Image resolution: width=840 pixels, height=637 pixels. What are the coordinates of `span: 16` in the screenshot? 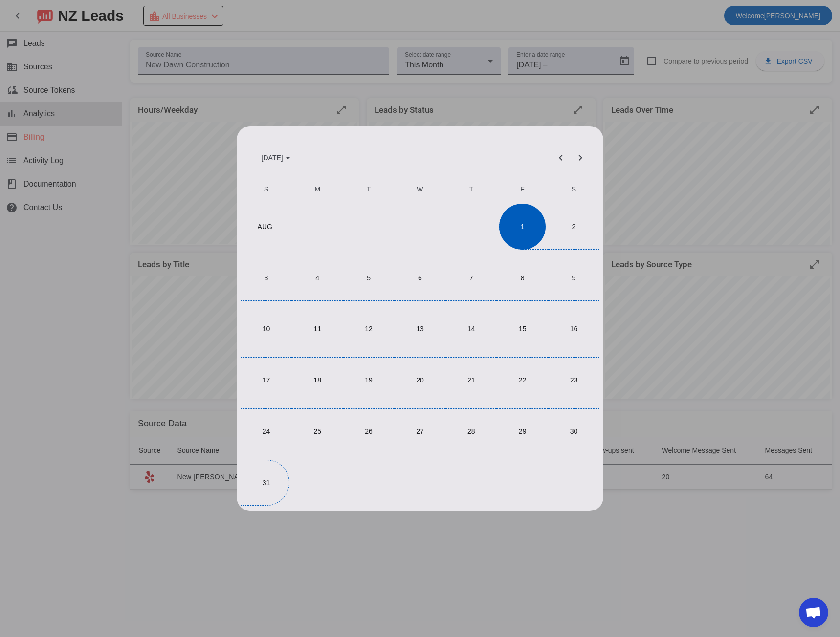 It's located at (574, 329).